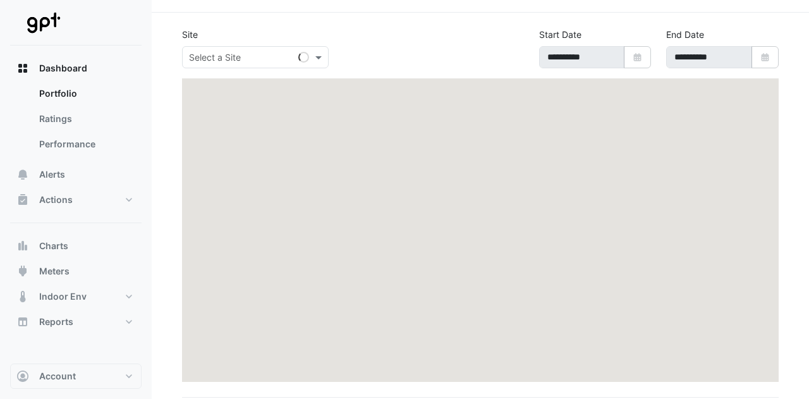 The image size is (809, 399). Describe the element at coordinates (76, 174) in the screenshot. I see `button: Alerts` at that location.